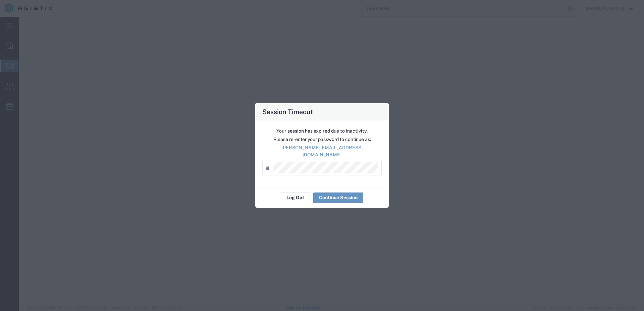  What do you see at coordinates (338, 198) in the screenshot?
I see `button: Continue Session` at bounding box center [338, 198].